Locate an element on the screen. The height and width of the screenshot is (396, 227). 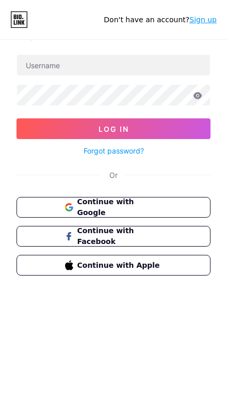
div: Or is located at coordinates (114, 175).